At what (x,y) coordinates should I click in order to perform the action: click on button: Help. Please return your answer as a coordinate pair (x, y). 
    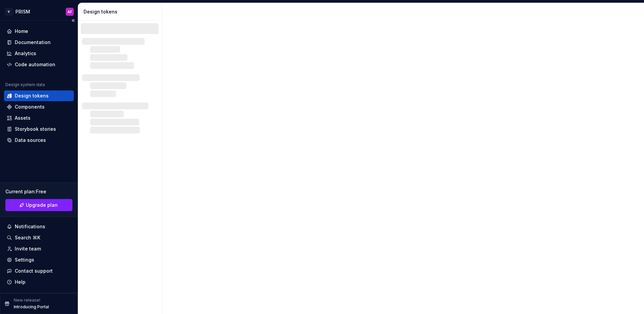
    Looking at the image, I should click on (39, 282).